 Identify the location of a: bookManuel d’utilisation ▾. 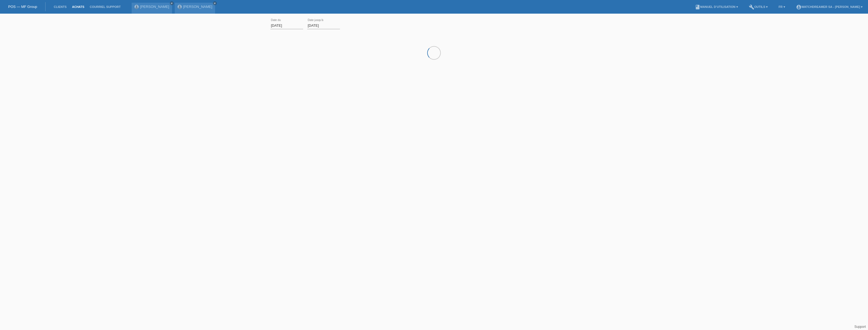
(716, 7).